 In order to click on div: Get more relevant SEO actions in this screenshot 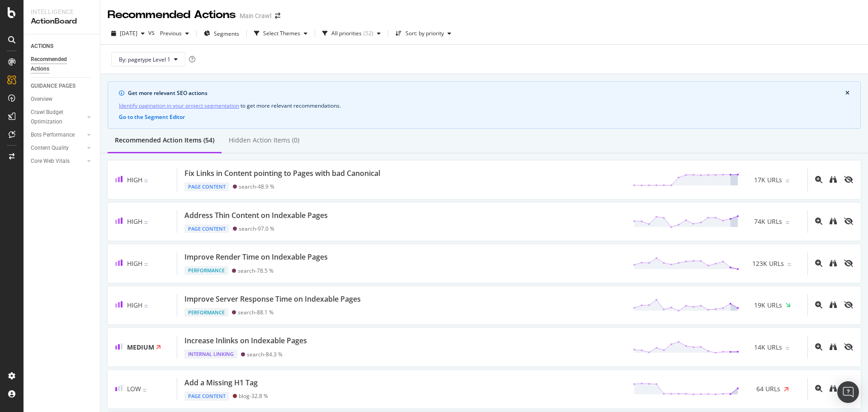, I will do `click(487, 93)`.